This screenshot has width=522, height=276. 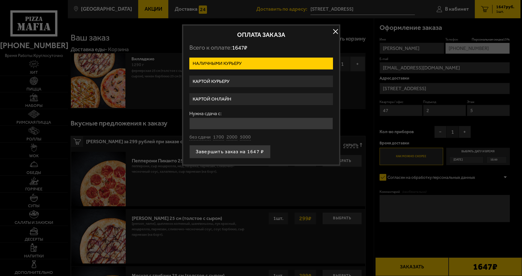 I want to click on label: Наличными курьеру, so click(x=261, y=63).